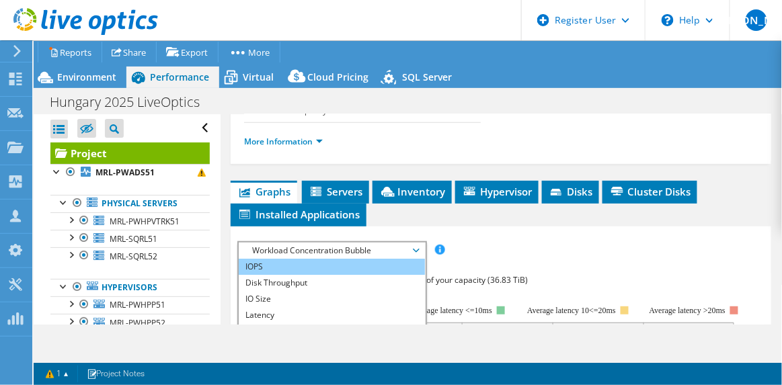 The width and height of the screenshot is (782, 385). What do you see at coordinates (133, 239) in the screenshot?
I see `span: MRL-SQRL51` at bounding box center [133, 239].